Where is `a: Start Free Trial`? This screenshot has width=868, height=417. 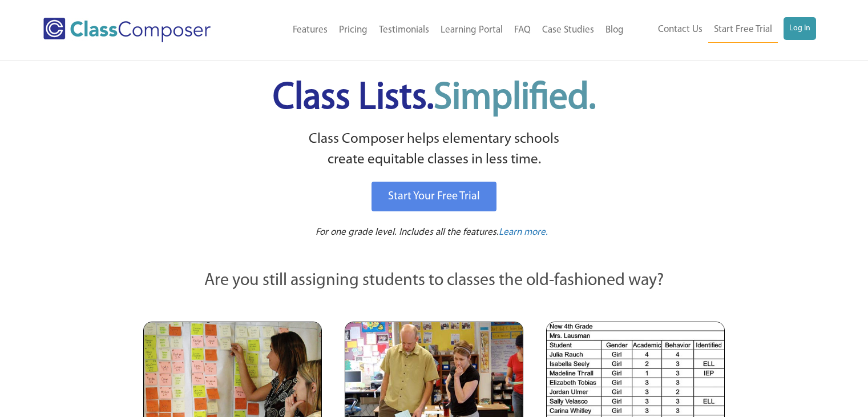
a: Start Free Trial is located at coordinates (743, 30).